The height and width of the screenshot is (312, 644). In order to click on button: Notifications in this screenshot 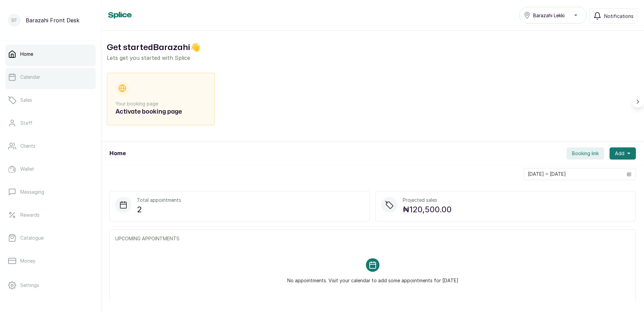, I will do `click(613, 16)`.